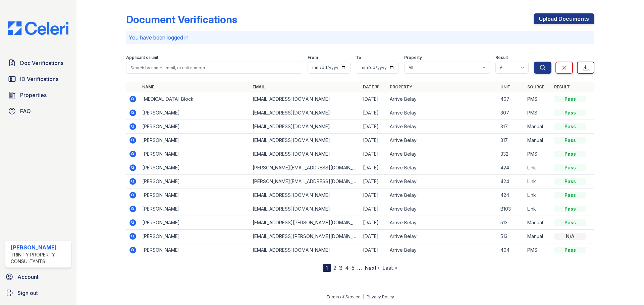  I want to click on a: Email, so click(259, 87).